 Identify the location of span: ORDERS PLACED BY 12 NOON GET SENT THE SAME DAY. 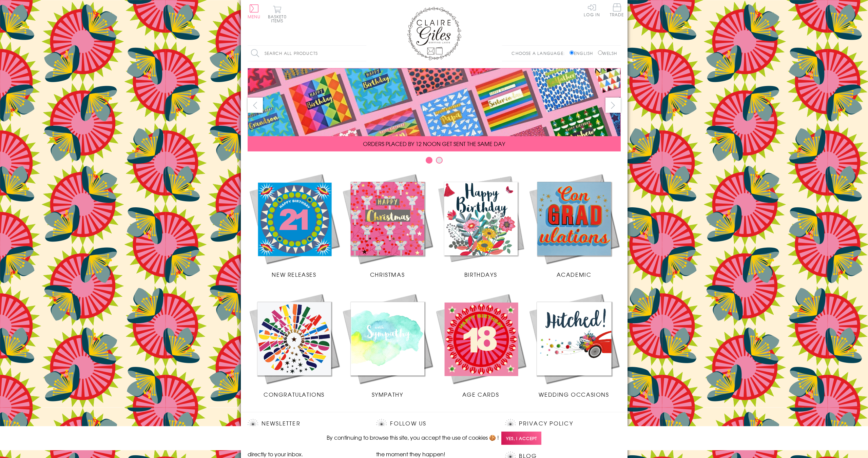
(434, 144).